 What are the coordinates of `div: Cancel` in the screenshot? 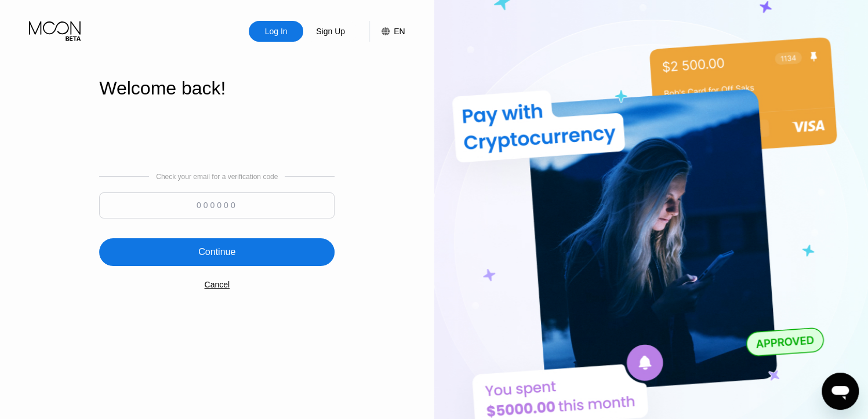 It's located at (217, 285).